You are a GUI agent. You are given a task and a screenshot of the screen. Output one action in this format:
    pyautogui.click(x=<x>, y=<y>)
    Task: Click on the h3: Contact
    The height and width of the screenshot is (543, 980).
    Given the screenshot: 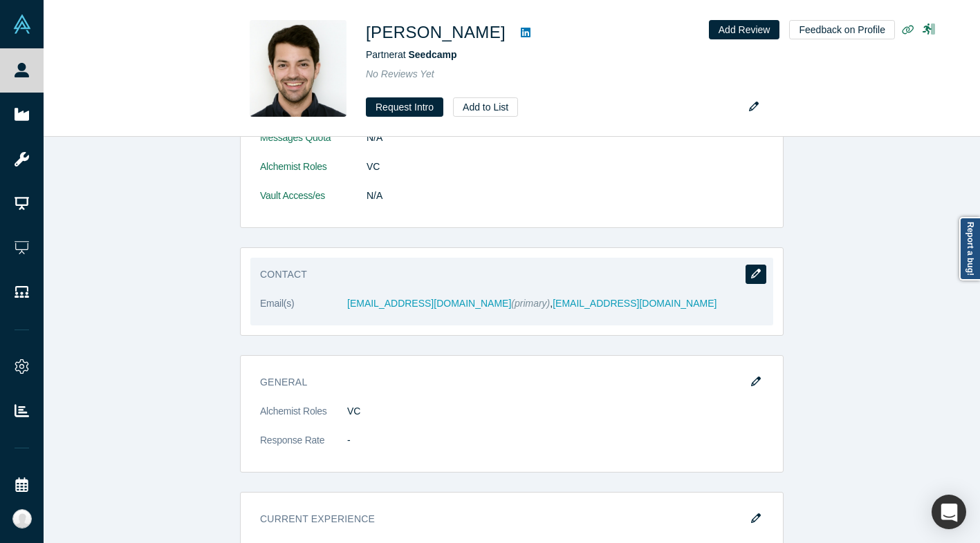 What is the action you would take?
    pyautogui.click(x=502, y=274)
    